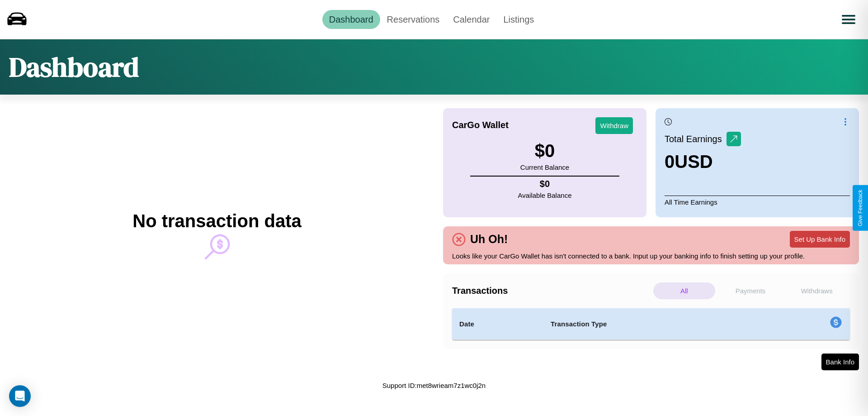  I want to click on a: Calendar, so click(471, 19).